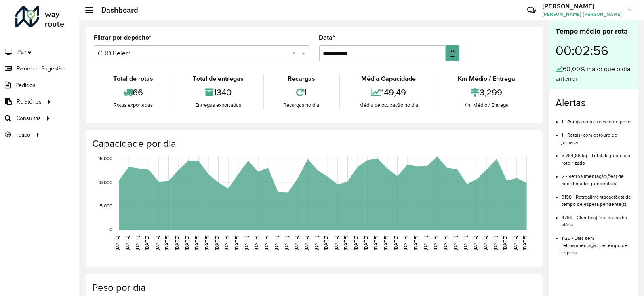  Describe the element at coordinates (218, 92) in the screenshot. I see `div: 1340` at that location.